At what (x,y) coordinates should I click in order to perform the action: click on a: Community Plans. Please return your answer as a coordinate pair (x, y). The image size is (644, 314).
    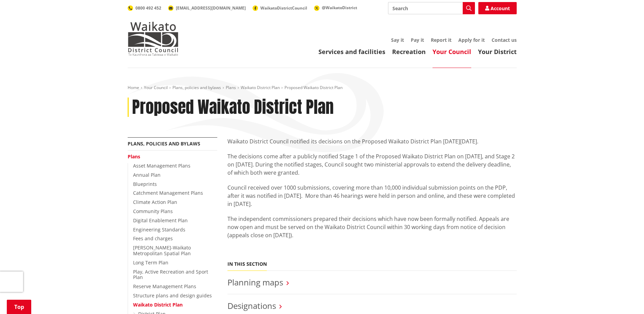
    Looking at the image, I should click on (153, 211).